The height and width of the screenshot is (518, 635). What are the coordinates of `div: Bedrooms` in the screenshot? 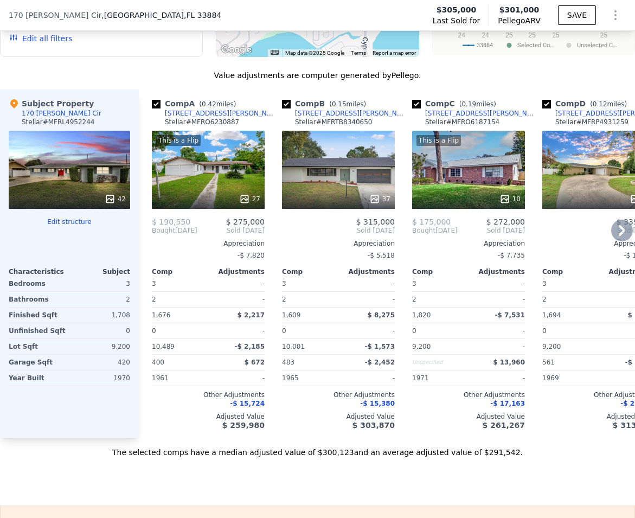 It's located at (38, 283).